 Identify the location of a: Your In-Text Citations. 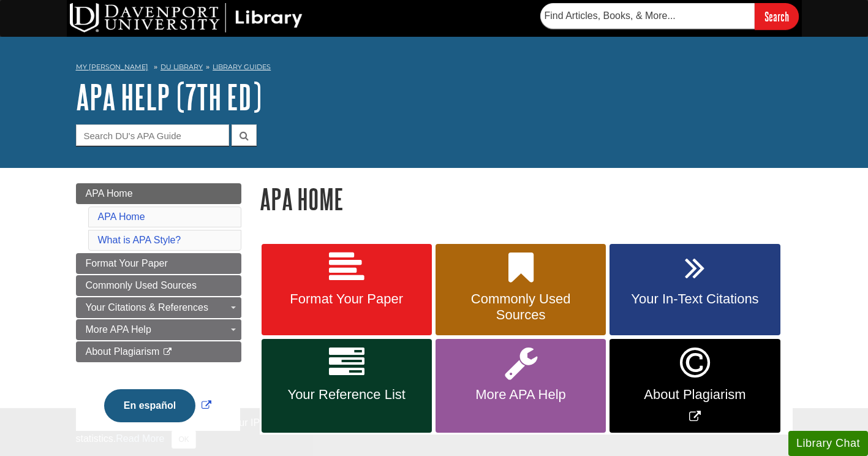
(695, 290).